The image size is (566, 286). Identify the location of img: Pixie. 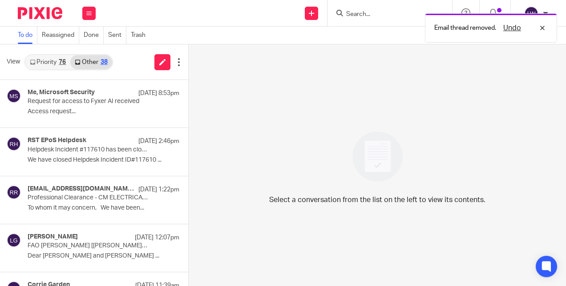
(40, 13).